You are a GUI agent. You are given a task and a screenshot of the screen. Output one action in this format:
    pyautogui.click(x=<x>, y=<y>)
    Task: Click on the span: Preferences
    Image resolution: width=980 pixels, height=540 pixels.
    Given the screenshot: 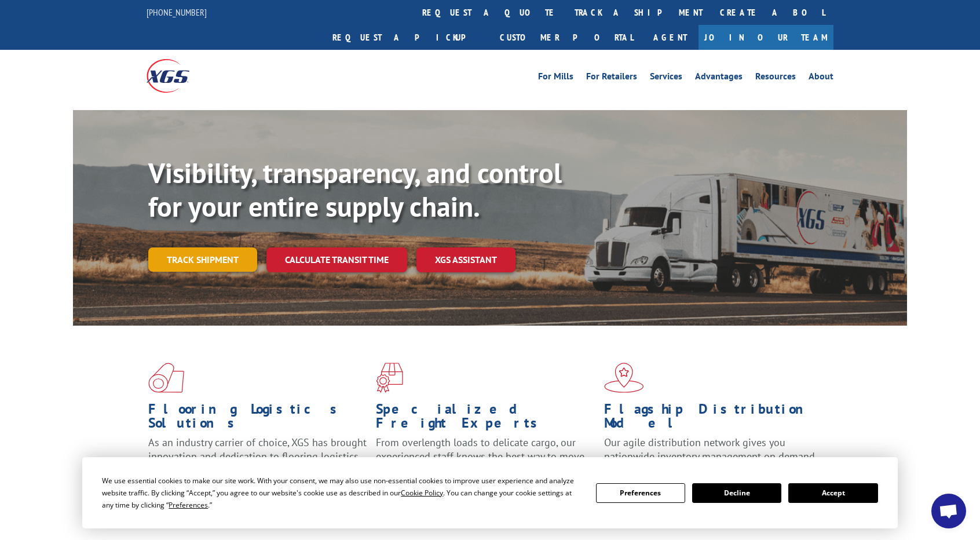 What is the action you would take?
    pyautogui.click(x=188, y=504)
    